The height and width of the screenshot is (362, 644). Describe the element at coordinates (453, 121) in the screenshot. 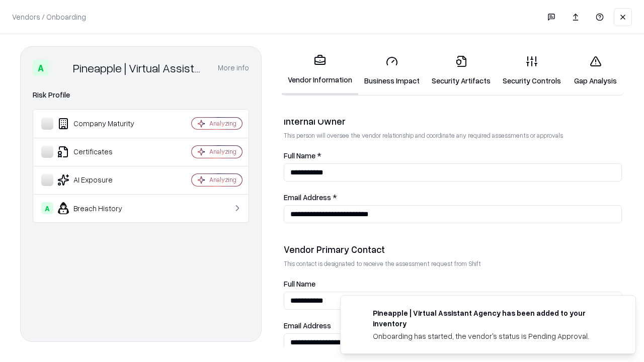

I see `div: Internal Owner` at that location.